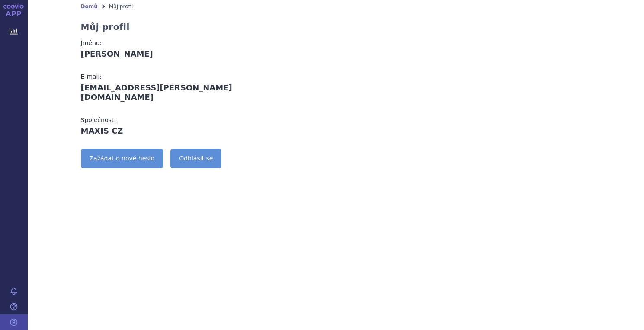 This screenshot has height=330, width=644. Describe the element at coordinates (183, 77) in the screenshot. I see `div: E-mail:` at that location.